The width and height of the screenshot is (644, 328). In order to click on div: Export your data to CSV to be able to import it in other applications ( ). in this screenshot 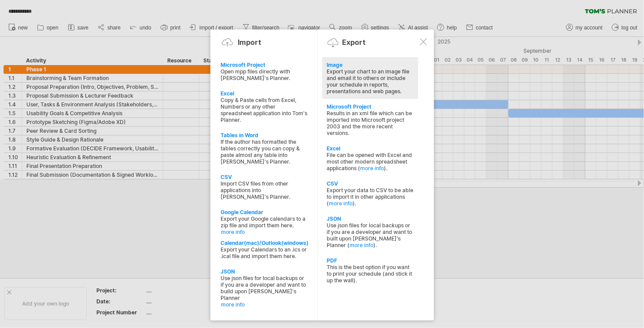, I will do `click(370, 197)`.